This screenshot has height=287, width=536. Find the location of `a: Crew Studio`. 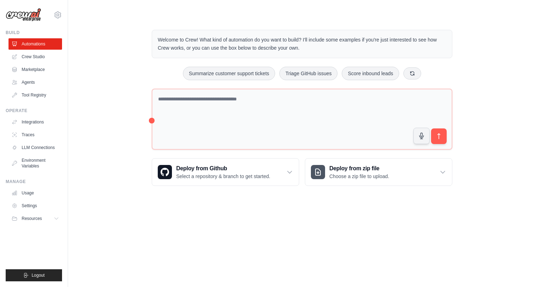

a: Crew Studio is located at coordinates (35, 57).